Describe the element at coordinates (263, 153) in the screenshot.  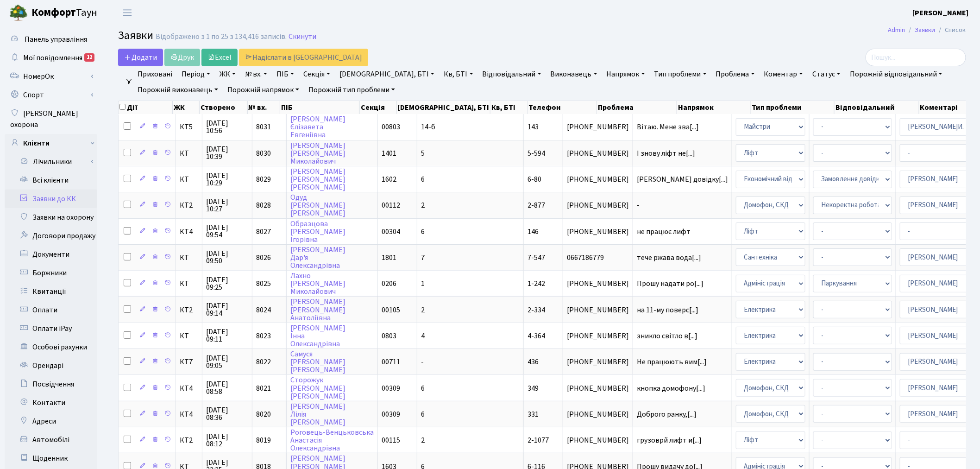
I see `span: 8030` at that location.